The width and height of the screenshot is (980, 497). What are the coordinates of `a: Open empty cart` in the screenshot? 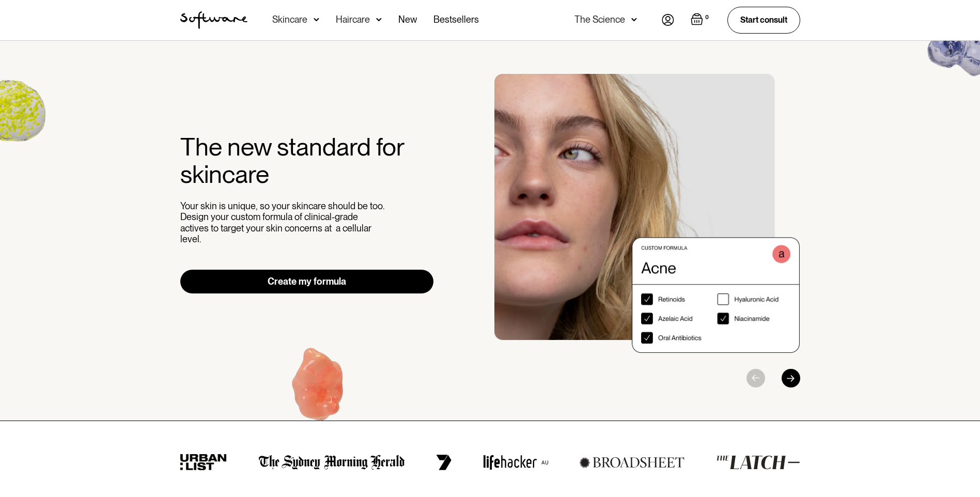 It's located at (700, 20).